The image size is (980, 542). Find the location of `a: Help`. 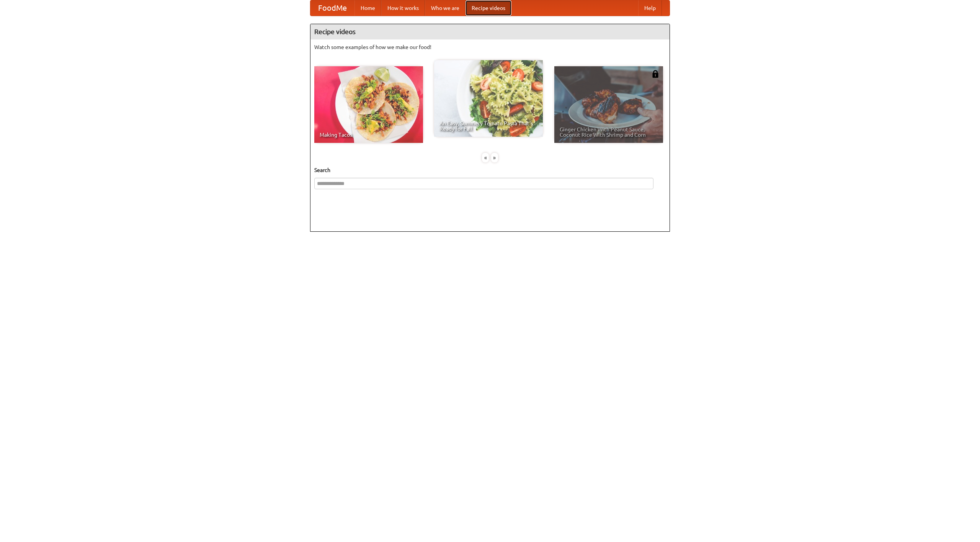

a: Help is located at coordinates (650, 8).